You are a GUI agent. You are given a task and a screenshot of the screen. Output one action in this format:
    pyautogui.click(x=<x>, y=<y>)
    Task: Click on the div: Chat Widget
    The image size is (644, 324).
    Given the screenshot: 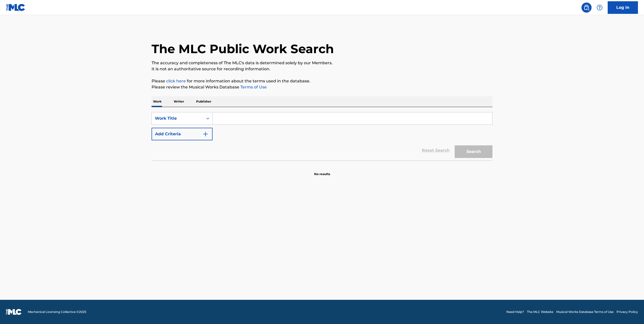 What is the action you would take?
    pyautogui.click(x=631, y=312)
    